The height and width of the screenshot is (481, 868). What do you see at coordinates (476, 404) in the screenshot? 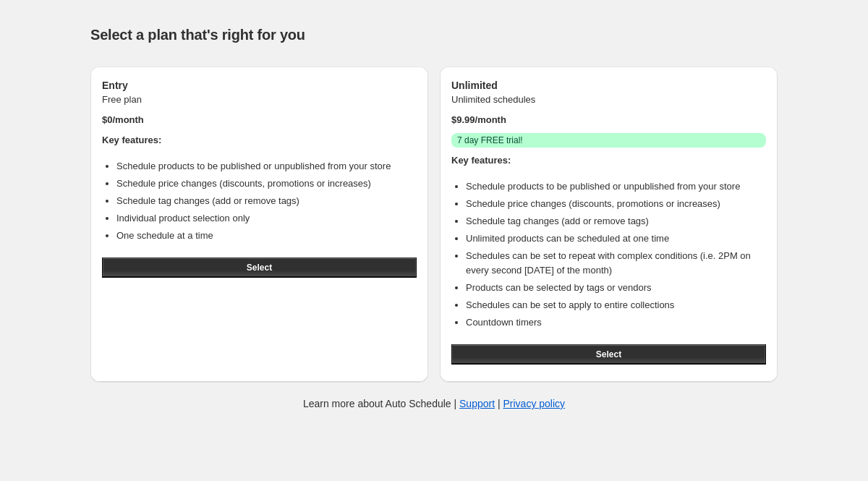
I see `a: Support` at bounding box center [476, 404].